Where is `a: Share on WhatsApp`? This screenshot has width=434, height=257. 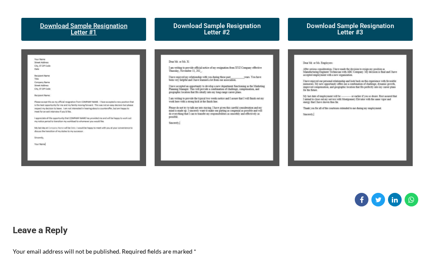
a: Share on WhatsApp is located at coordinates (411, 200).